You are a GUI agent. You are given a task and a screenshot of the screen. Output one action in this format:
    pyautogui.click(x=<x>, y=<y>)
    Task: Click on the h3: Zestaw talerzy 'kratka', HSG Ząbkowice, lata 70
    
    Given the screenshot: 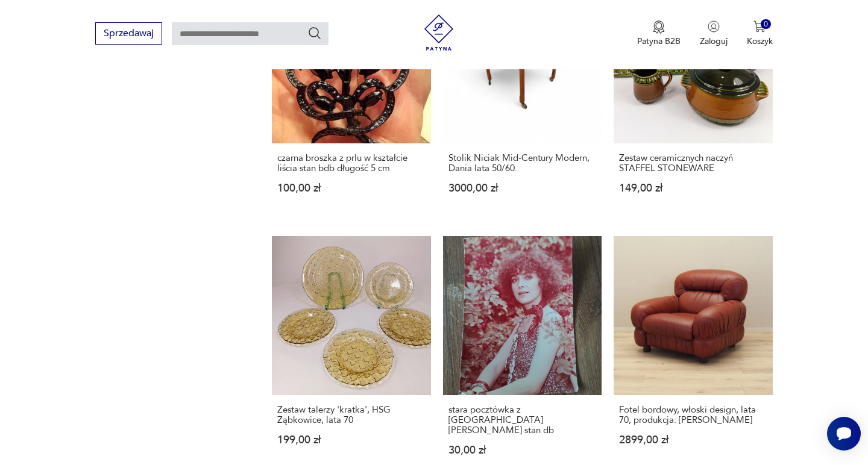 What is the action you would take?
    pyautogui.click(x=351, y=415)
    